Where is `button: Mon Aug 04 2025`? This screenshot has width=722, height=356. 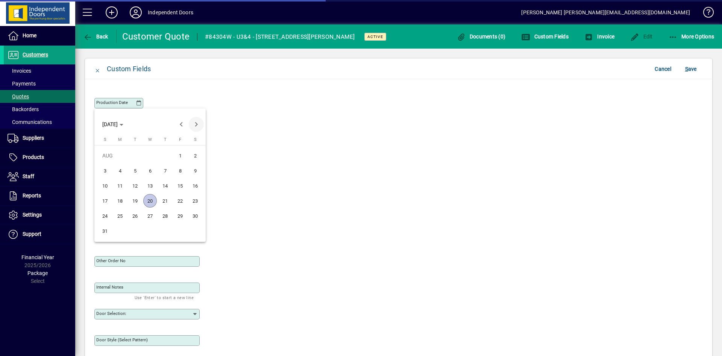 button: Mon Aug 04 2025 is located at coordinates (120, 170).